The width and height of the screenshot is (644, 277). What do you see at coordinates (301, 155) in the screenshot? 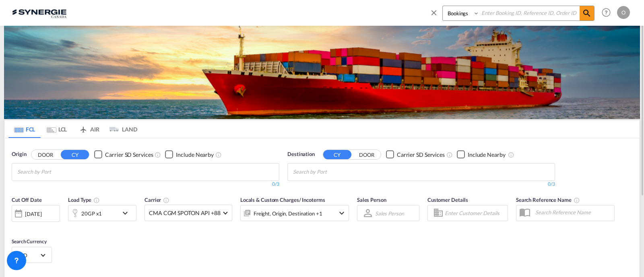
I see `span: Destination` at bounding box center [301, 155].